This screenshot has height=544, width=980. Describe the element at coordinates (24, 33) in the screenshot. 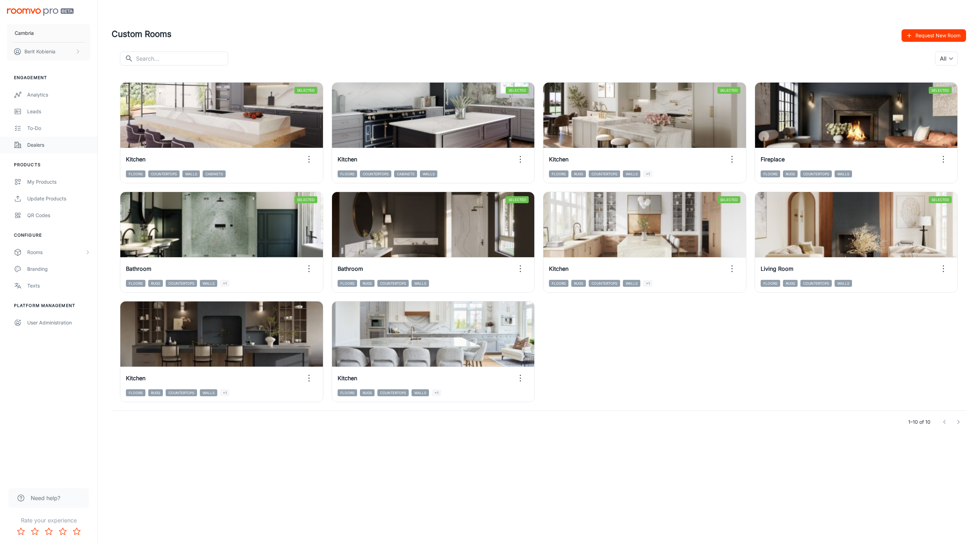

I see `p: Cambria` at that location.